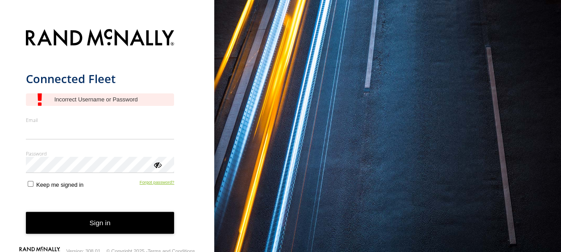 The width and height of the screenshot is (561, 252). What do you see at coordinates (100, 153) in the screenshot?
I see `label: Password` at bounding box center [100, 153].